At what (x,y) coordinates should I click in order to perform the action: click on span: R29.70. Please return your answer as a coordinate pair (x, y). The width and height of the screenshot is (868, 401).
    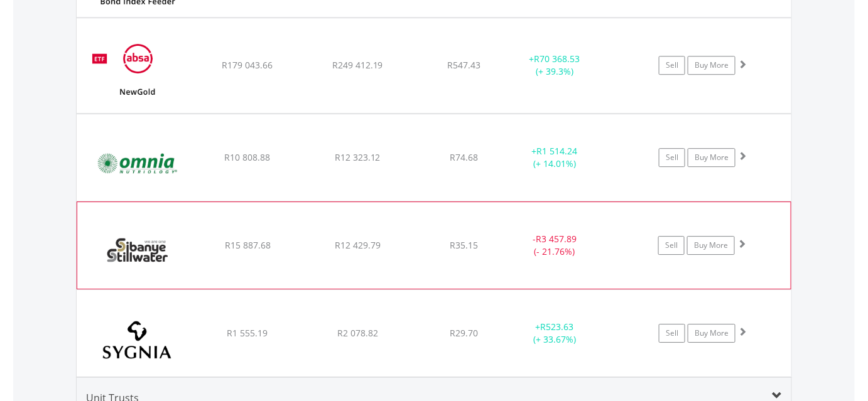
    Looking at the image, I should click on (463, 333).